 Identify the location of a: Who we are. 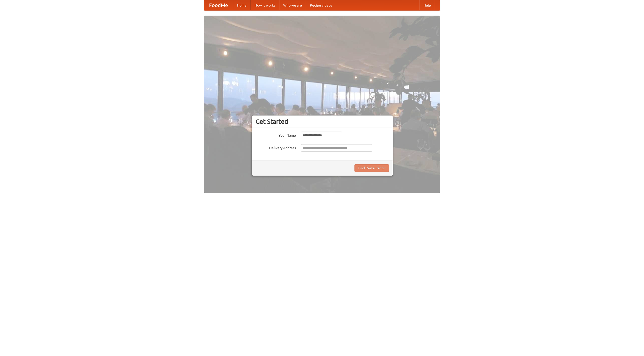
(293, 5).